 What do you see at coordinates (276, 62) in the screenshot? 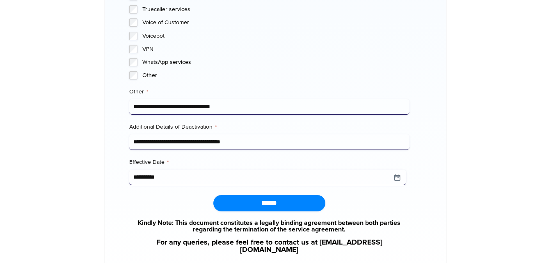
I see `label: WhatsApp services` at bounding box center [276, 62].